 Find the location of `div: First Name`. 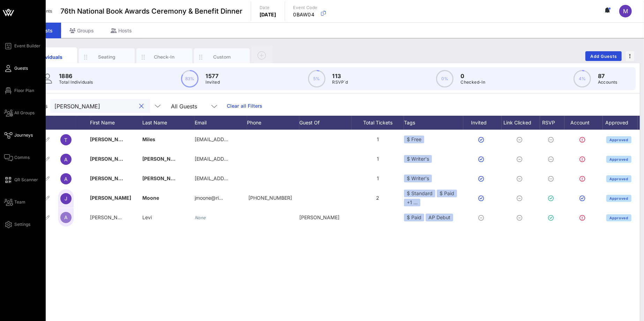

div: First Name is located at coordinates (116, 123).